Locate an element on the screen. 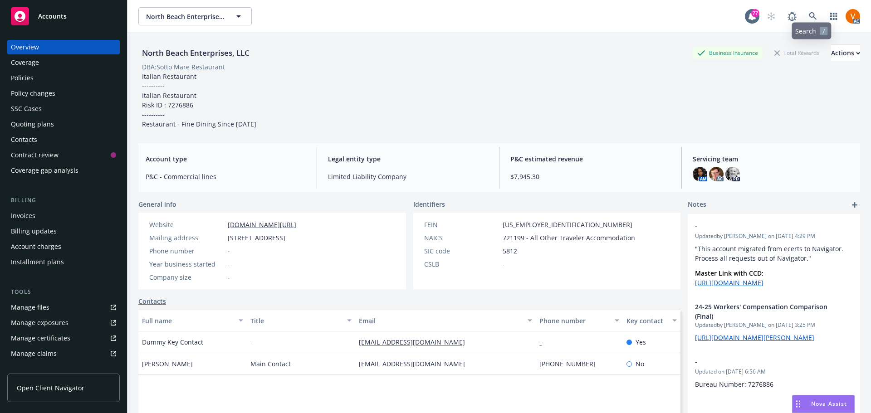  a: Installment plans is located at coordinates (63, 262).